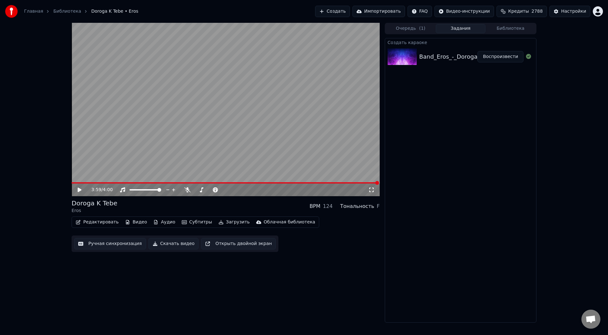 This screenshot has height=335, width=608. What do you see at coordinates (411, 29) in the screenshot?
I see `button: Очередь` at bounding box center [411, 29].